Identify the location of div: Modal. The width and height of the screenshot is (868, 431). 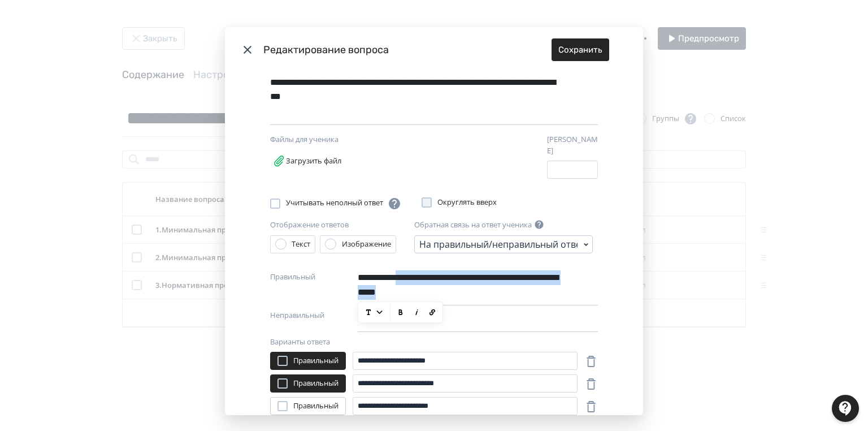
(434, 221).